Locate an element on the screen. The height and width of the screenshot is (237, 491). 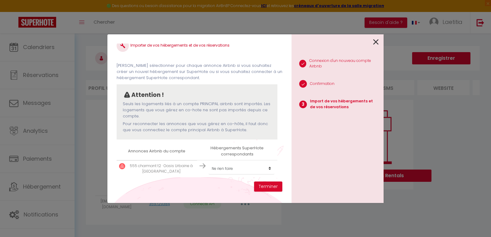
h4: Importer de vos hébergements et de vos réservations is located at coordinates (199, 46).